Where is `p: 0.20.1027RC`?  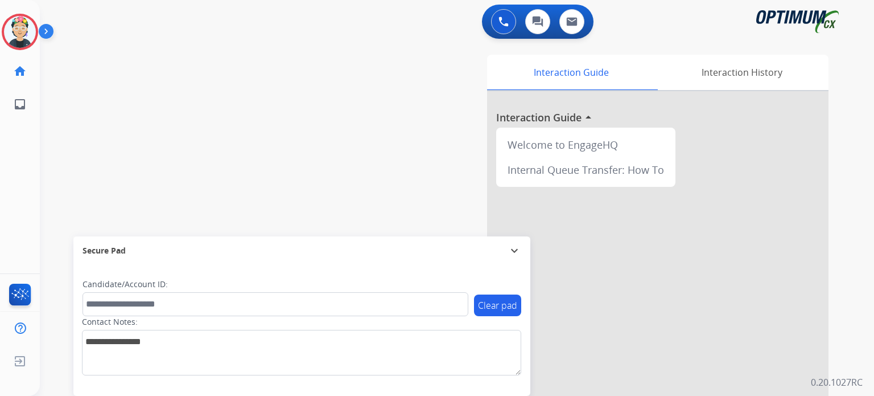 p: 0.20.1027RC is located at coordinates (837, 382).